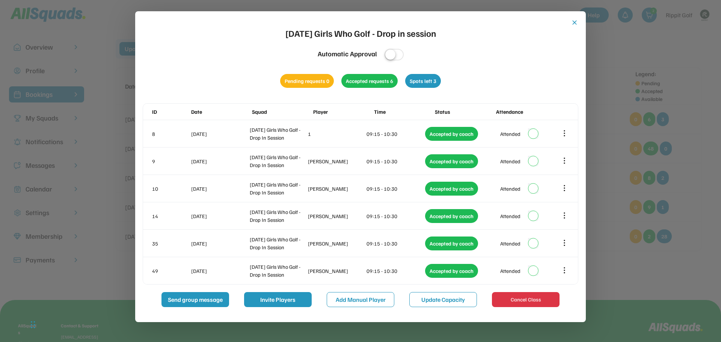 The width and height of the screenshot is (721, 342). Describe the element at coordinates (171, 243) in the screenshot. I see `div: 35` at that location.